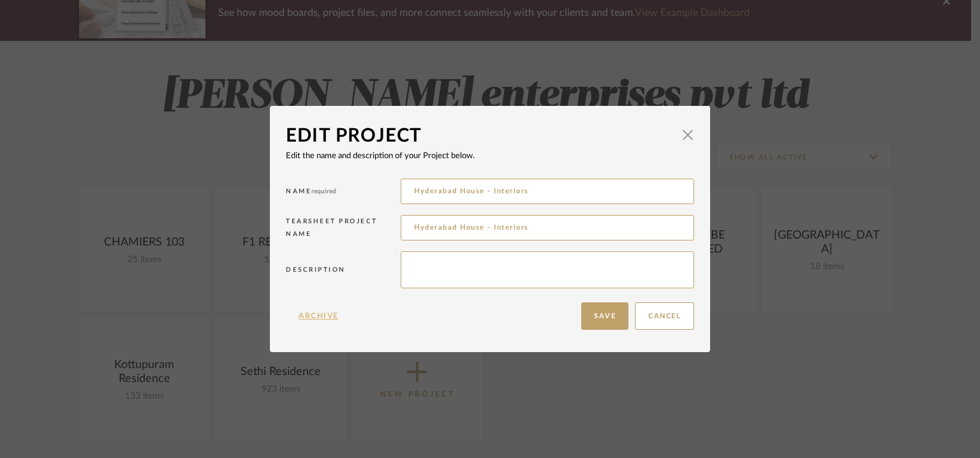 The width and height of the screenshot is (980, 458). Describe the element at coordinates (343, 271) in the screenshot. I see `div: Description` at that location.